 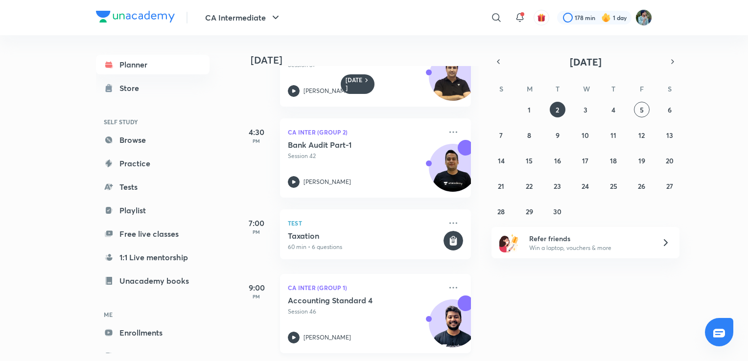 I want to click on h5: Taxation, so click(x=365, y=236).